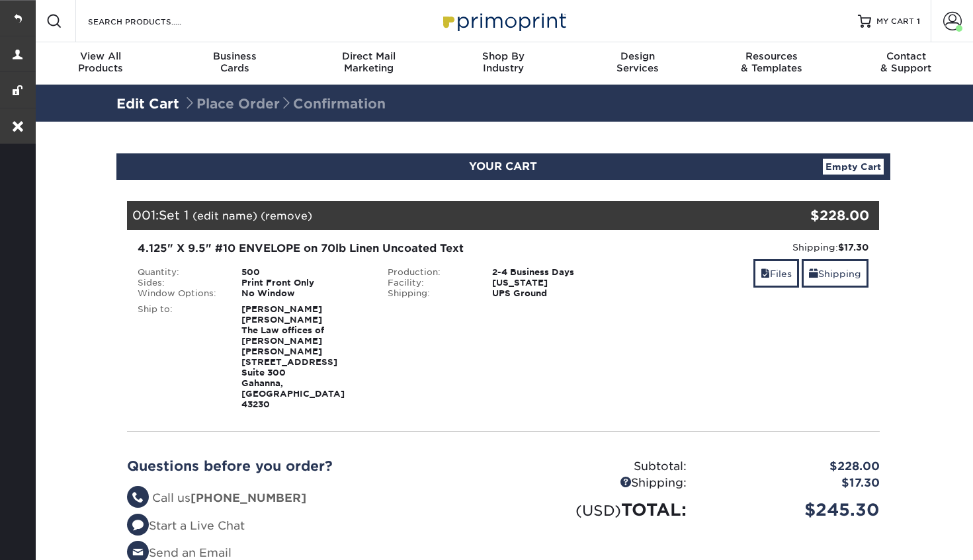 The width and height of the screenshot is (973, 560). What do you see at coordinates (814, 274) in the screenshot?
I see `span: shipping` at bounding box center [814, 274].